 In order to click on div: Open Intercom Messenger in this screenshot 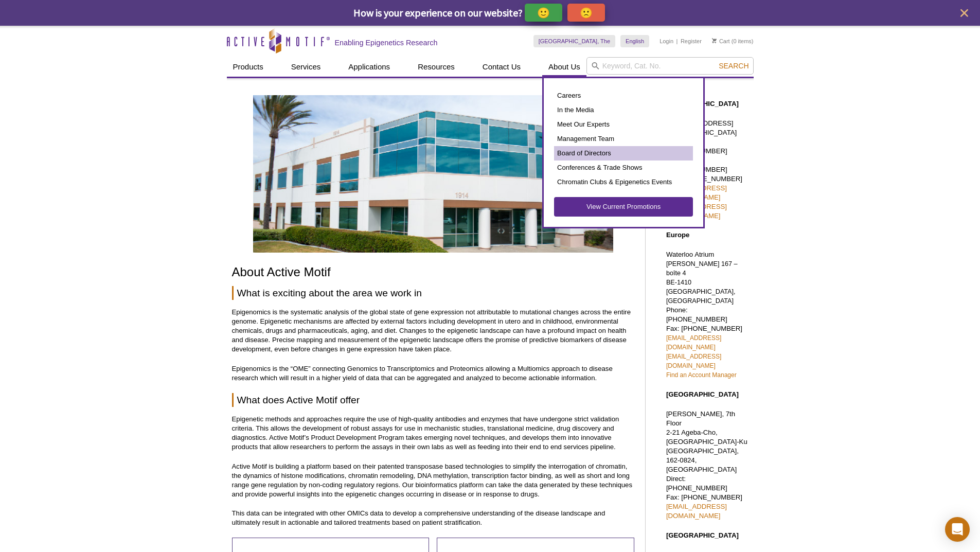, I will do `click(957, 529)`.